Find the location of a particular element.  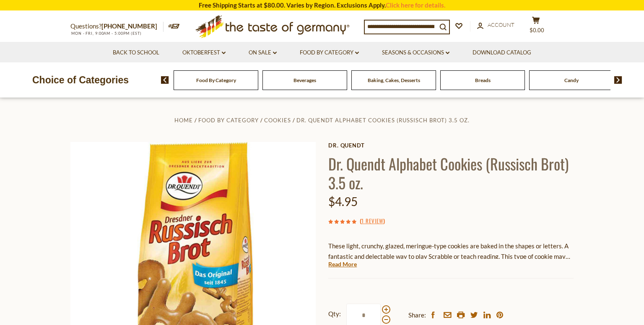

span: Account is located at coordinates (501, 25).